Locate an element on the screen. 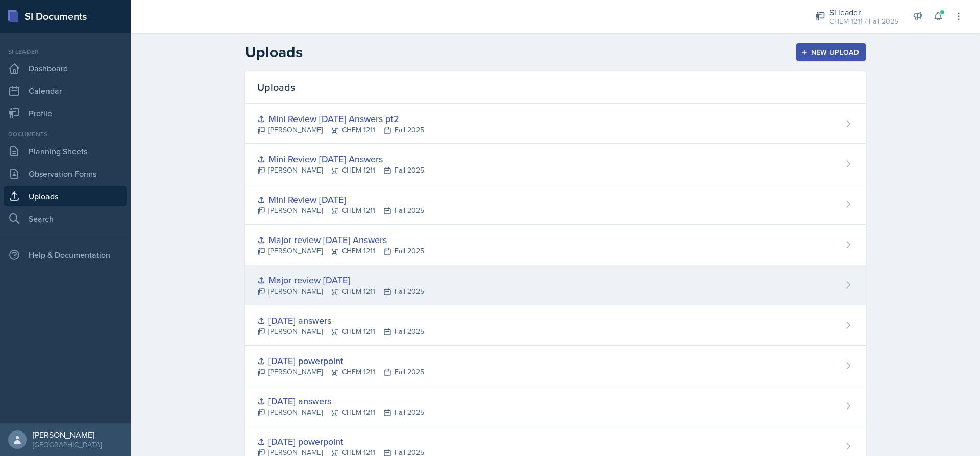 The width and height of the screenshot is (980, 456). div: New Upload is located at coordinates (831, 52).